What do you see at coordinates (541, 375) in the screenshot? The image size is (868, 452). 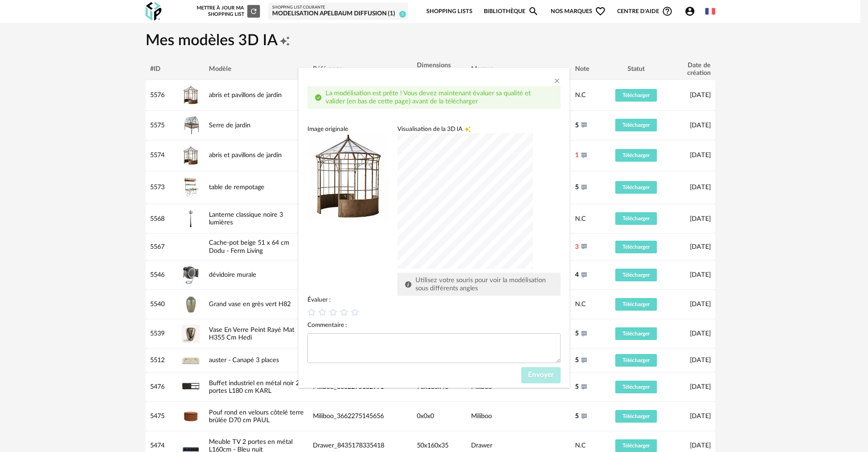 I see `span: Envoyer` at bounding box center [541, 375].